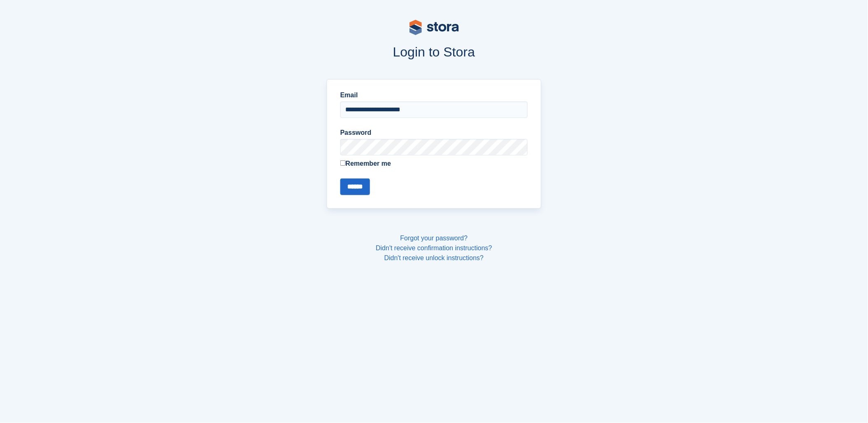  I want to click on img: stora-logo-53a41332b3708ae10de48c4981b4e9114cc0af31d8433b30ea865607fb682f29.svg, so click(434, 27).